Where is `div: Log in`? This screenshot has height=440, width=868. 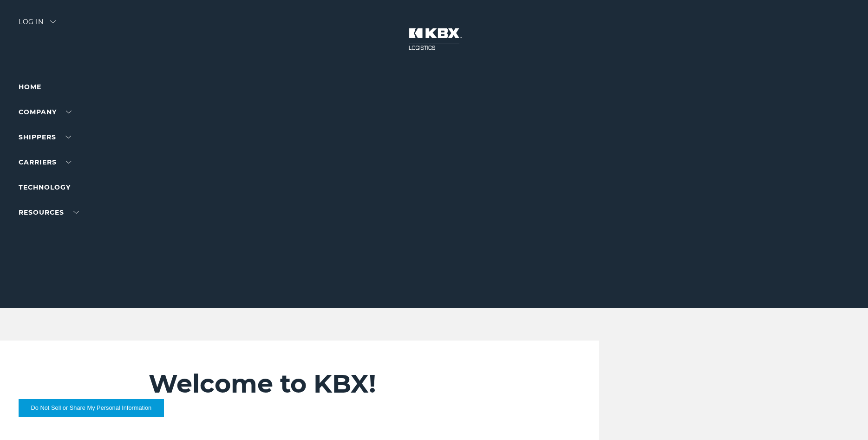 div: Log in is located at coordinates (38, 25).